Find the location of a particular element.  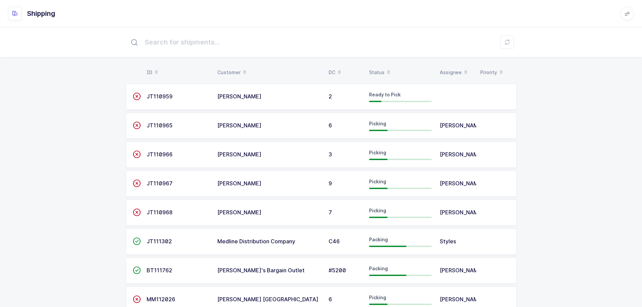

div: Status is located at coordinates (400, 72).